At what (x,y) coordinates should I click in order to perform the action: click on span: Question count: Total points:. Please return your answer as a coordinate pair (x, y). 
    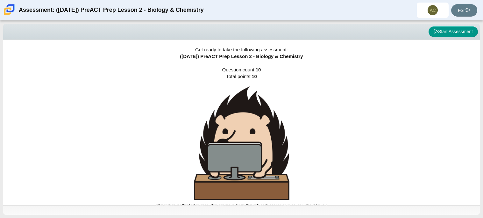
    Looking at the image, I should click on (241, 137).